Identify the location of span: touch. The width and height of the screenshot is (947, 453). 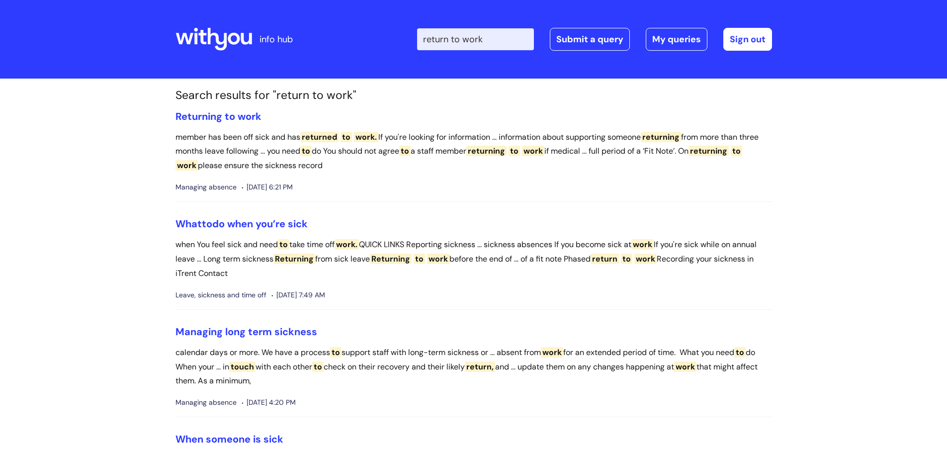
(242, 366).